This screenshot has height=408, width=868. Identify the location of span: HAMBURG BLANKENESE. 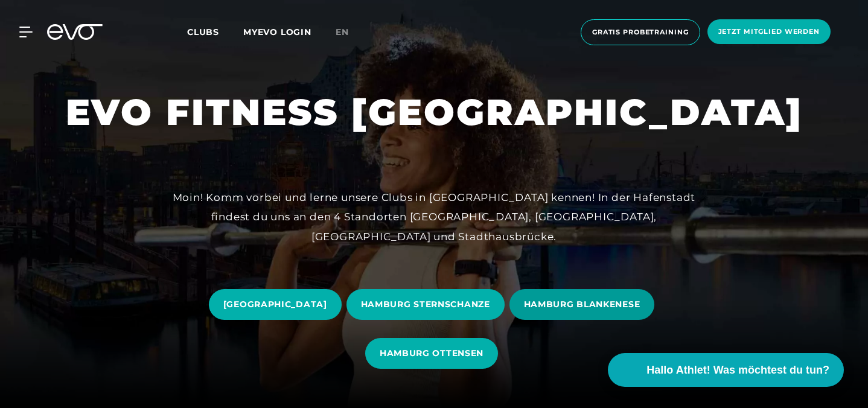
(582, 304).